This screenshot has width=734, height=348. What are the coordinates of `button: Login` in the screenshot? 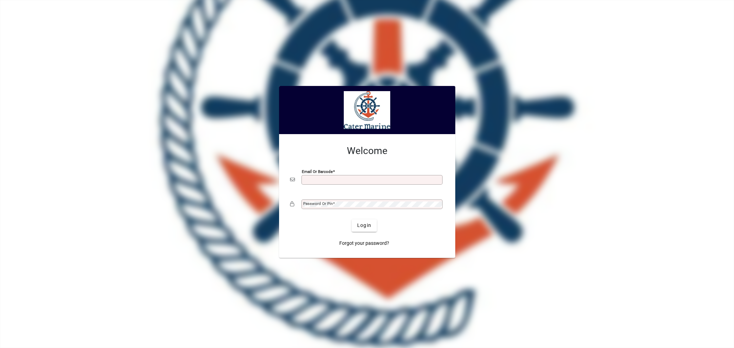 It's located at (364, 226).